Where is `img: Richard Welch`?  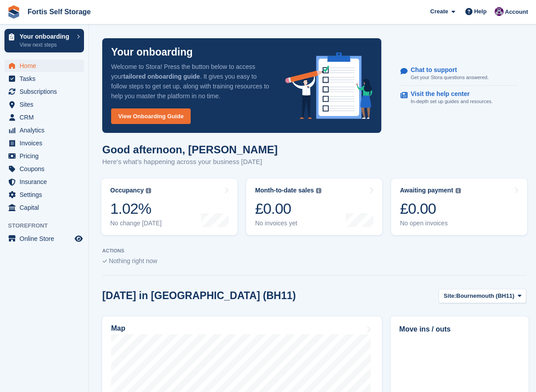 img: Richard Welch is located at coordinates (499, 12).